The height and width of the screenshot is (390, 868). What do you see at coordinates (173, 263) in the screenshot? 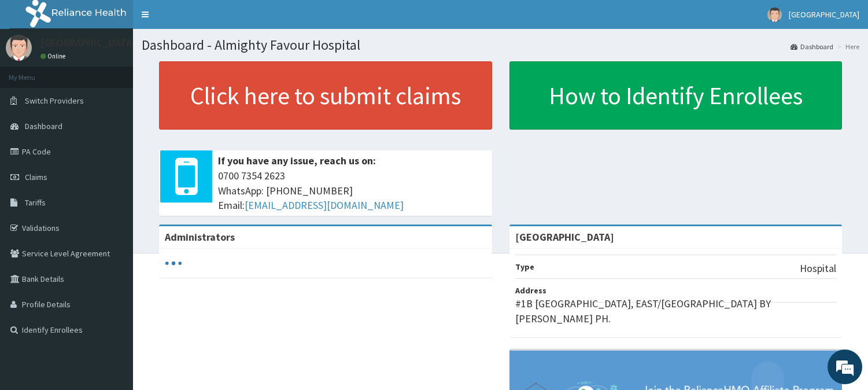
I see `svg: audio-loading` at bounding box center [173, 263].